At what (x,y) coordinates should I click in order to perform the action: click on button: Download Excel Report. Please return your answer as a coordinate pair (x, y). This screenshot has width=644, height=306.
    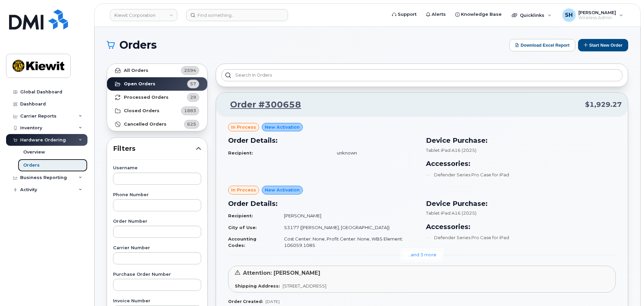
    Looking at the image, I should click on (542, 45).